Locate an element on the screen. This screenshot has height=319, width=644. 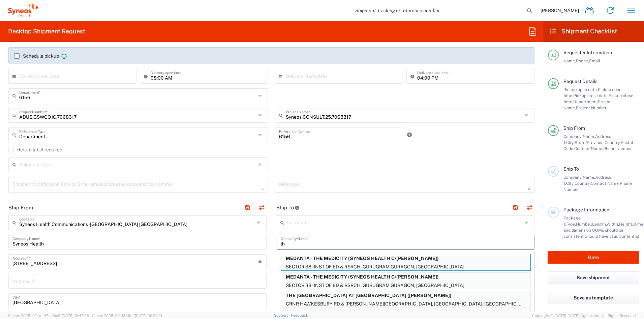
button: Rate is located at coordinates (594, 258).